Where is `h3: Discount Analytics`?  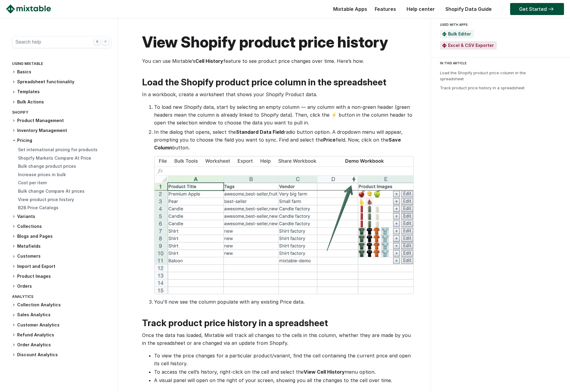
h3: Discount Analytics is located at coordinates (62, 355).